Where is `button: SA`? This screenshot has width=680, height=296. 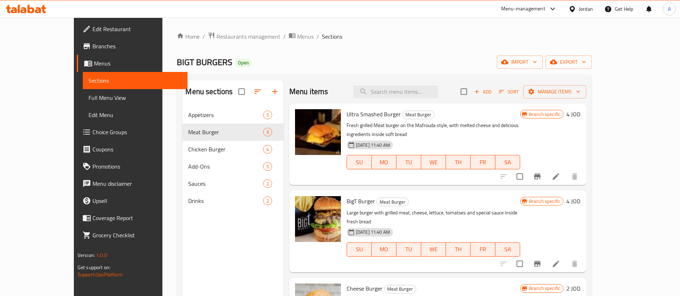 button: SA is located at coordinates (507, 162).